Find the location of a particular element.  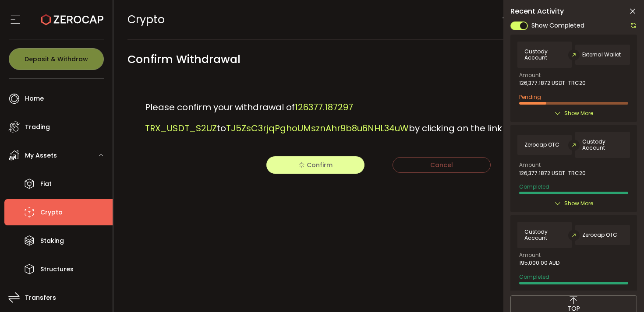

button: Cancel is located at coordinates (441, 165).